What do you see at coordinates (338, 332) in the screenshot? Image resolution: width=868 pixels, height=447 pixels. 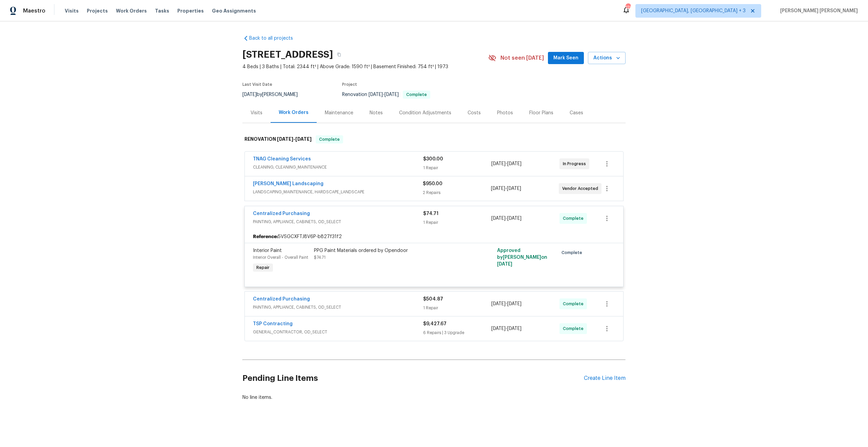 I see `span: GENERAL_CONTRACTOR, OD_SELECT` at bounding box center [338, 332].